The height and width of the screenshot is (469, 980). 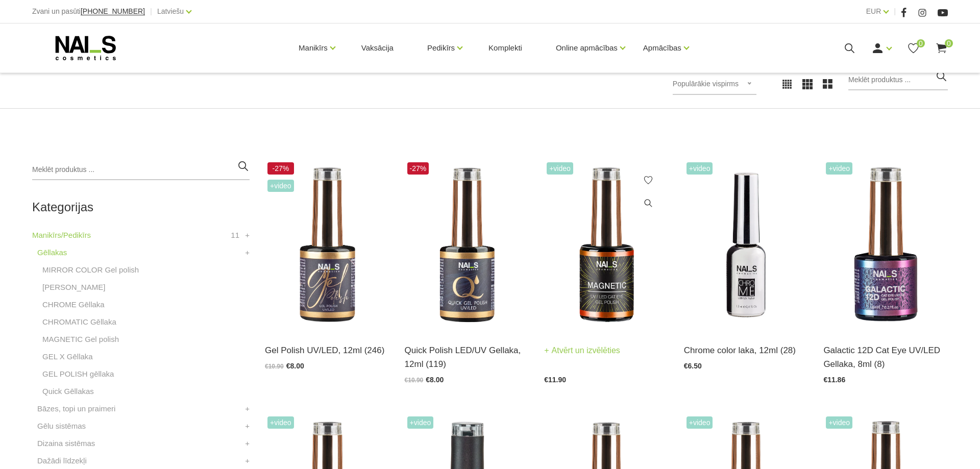 I want to click on a: MAGNETIC Gel polish, so click(x=81, y=339).